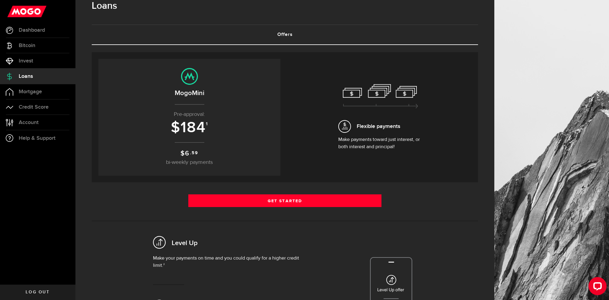 This screenshot has height=300, width=609. I want to click on button: Open LiveChat chat widget, so click(14, 11).